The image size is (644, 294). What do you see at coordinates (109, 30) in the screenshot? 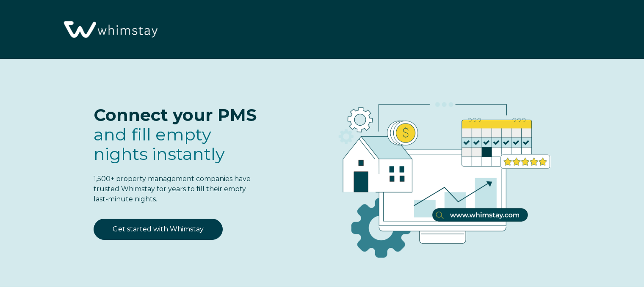
I see `img: Whimstay Logo-02 1` at bounding box center [109, 30].